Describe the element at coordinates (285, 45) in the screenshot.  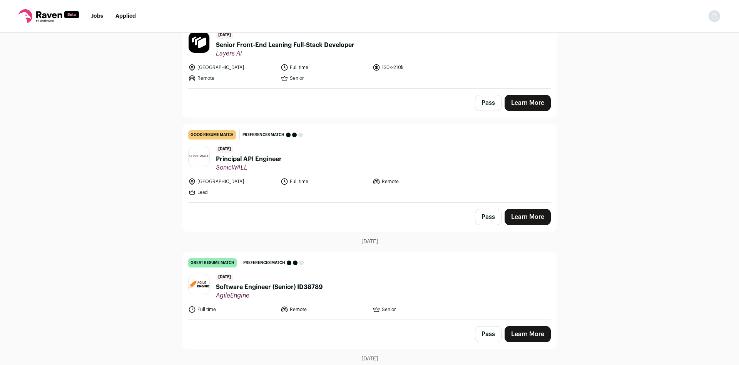
I see `span: Senior Front-End Leaning Full-Stack Developer` at that location.